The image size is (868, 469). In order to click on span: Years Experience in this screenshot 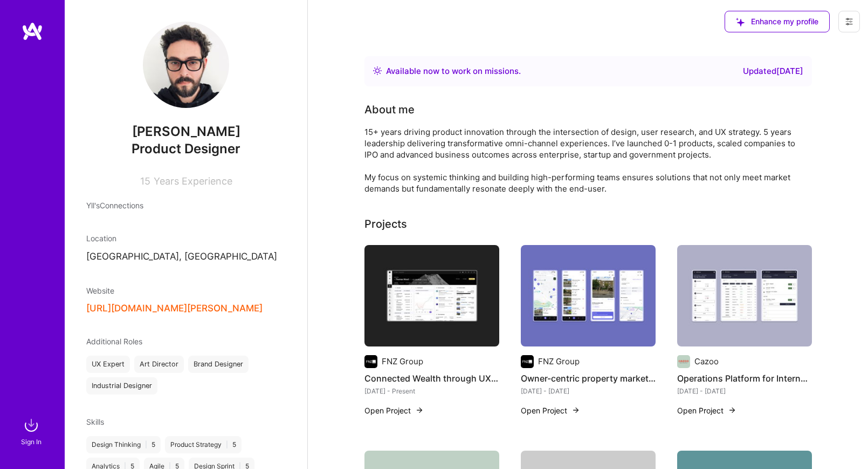, I will do `click(193, 181)`.